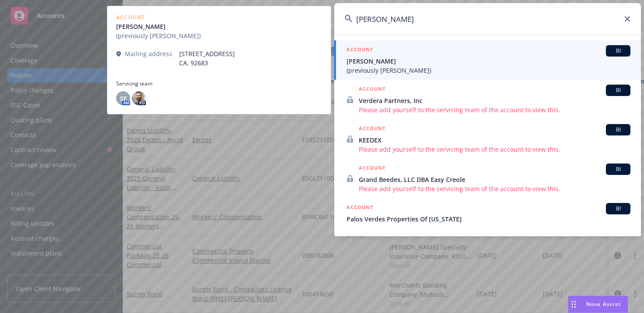 Image resolution: width=644 pixels, height=313 pixels. What do you see at coordinates (573, 304) in the screenshot?
I see `div: Drag to move` at bounding box center [573, 304].